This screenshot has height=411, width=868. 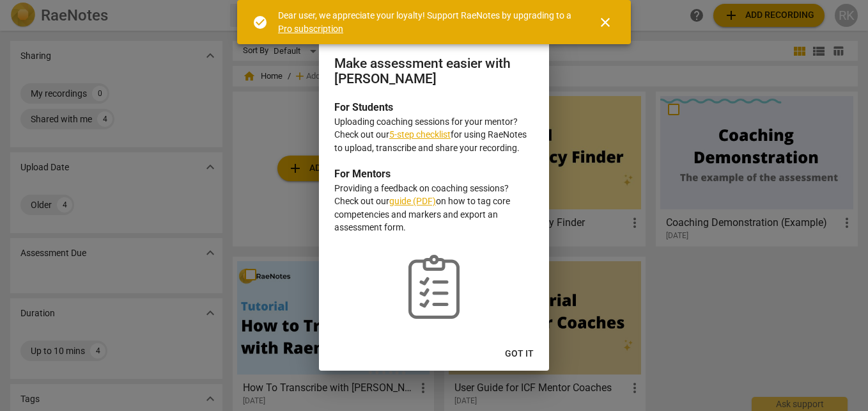 I want to click on button: Got it, so click(x=519, y=353).